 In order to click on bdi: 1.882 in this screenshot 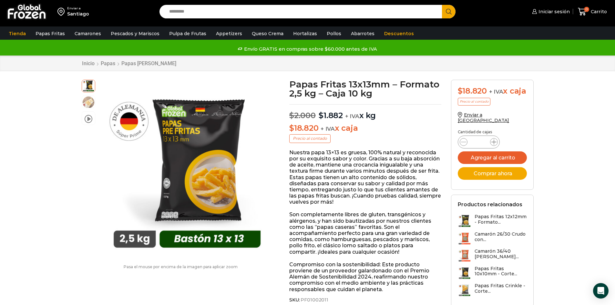, I will do `click(330, 115)`.